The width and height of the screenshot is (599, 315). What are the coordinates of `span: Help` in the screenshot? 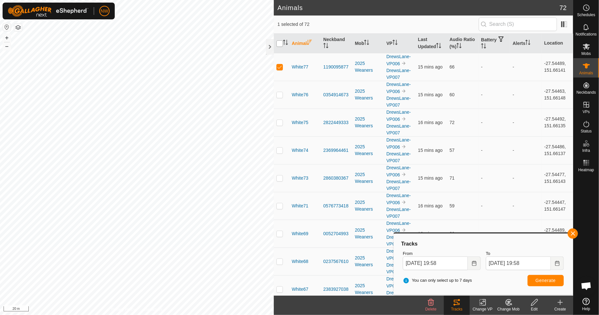 It's located at (586, 309).